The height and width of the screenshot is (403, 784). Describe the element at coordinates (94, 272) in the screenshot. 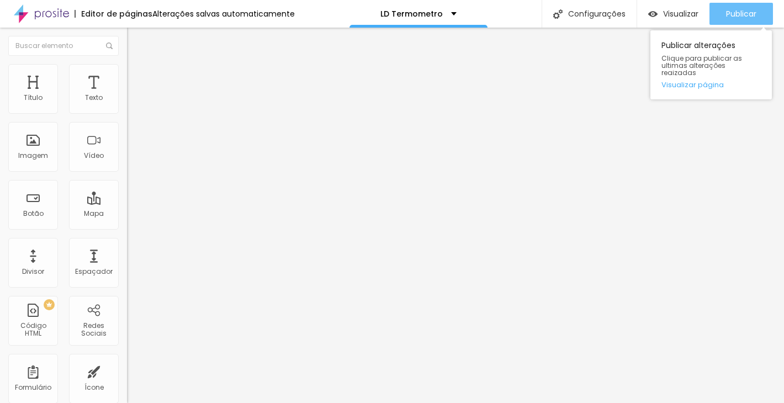

I see `div: Espaçador` at that location.